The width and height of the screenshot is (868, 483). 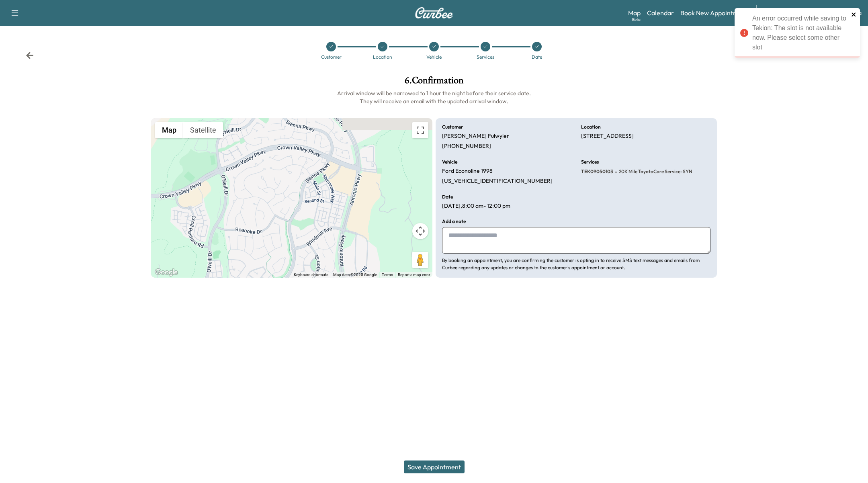 I want to click on div: Beta, so click(x=636, y=19).